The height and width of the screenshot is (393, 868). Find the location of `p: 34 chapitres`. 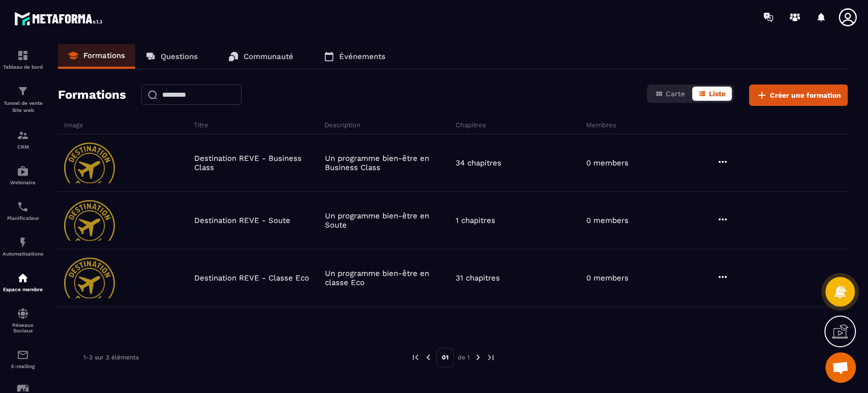

p: 34 chapitres is located at coordinates (478, 162).